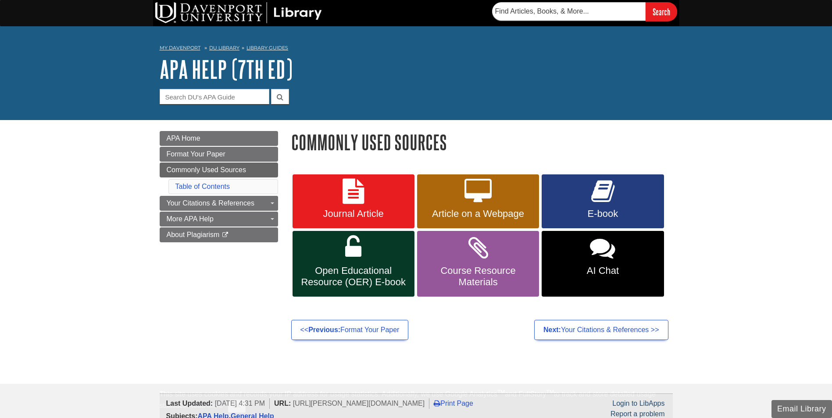 The height and width of the screenshot is (418, 832). What do you see at coordinates (219, 235) in the screenshot?
I see `a: About Plagiarism` at bounding box center [219, 235].